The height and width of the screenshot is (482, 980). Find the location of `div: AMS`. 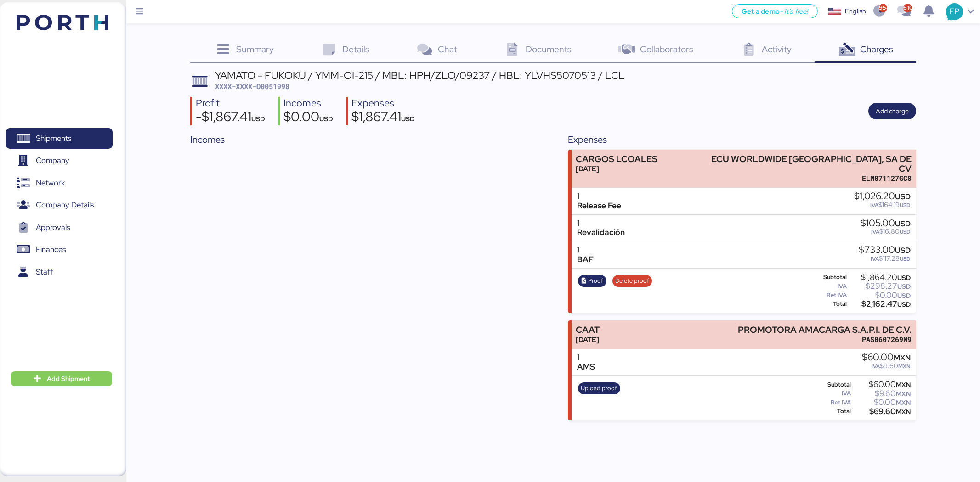

div: AMS is located at coordinates (586, 367).